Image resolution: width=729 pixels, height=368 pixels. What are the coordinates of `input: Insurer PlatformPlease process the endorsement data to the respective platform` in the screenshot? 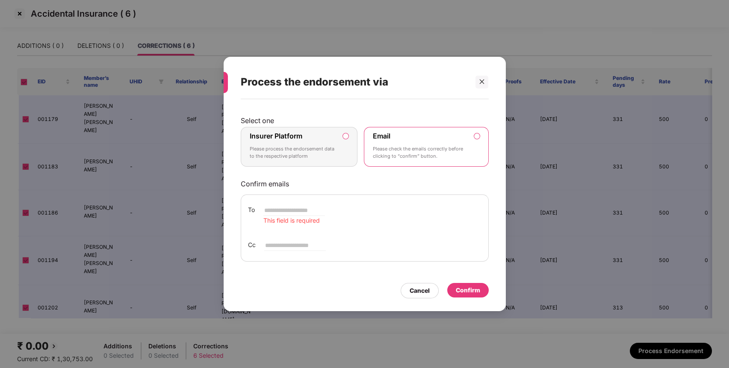 It's located at (345, 136).